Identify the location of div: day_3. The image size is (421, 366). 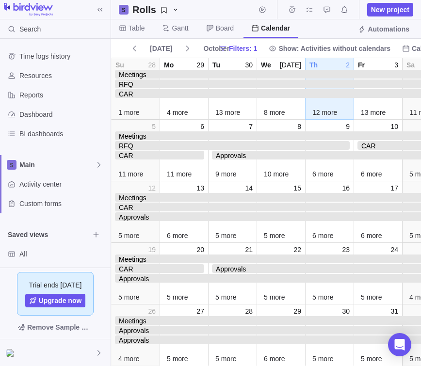
(378, 89).